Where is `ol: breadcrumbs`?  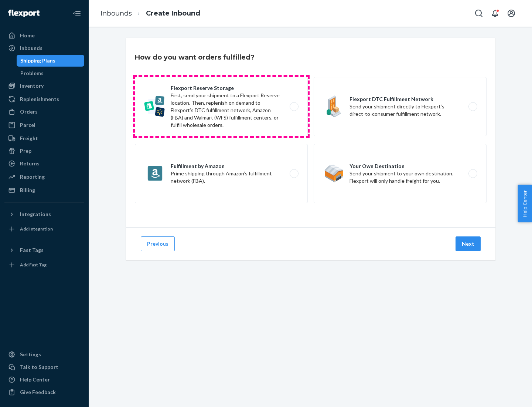 ol: breadcrumbs is located at coordinates (151, 13).